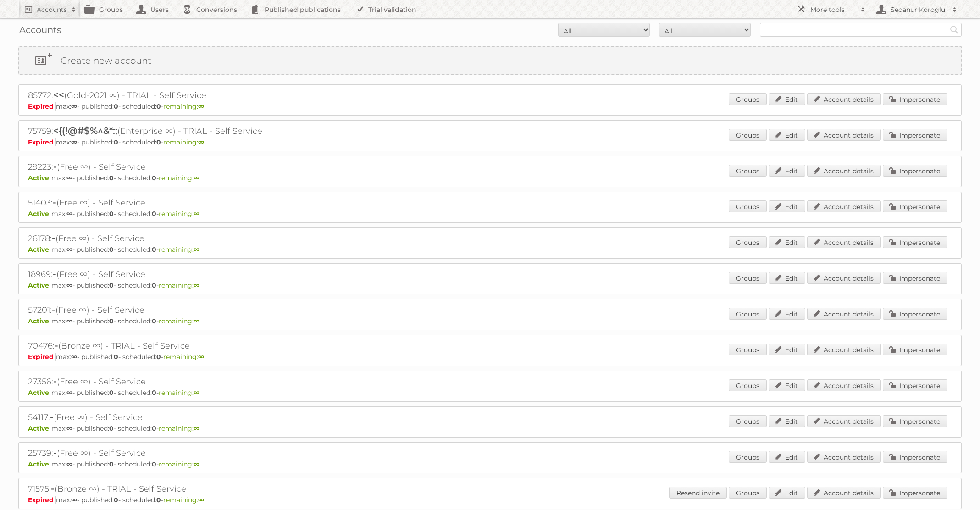 The height and width of the screenshot is (510, 980). Describe the element at coordinates (490, 60) in the screenshot. I see `a: Create new account` at that location.